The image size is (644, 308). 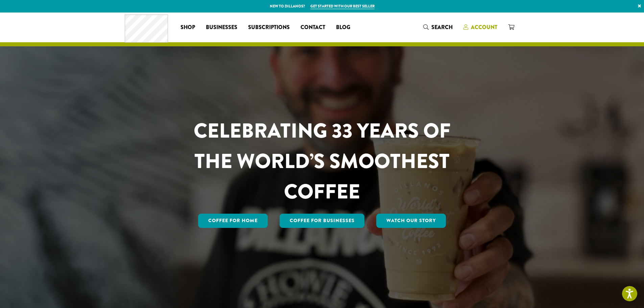 I want to click on a: Watch Our Story, so click(x=411, y=221).